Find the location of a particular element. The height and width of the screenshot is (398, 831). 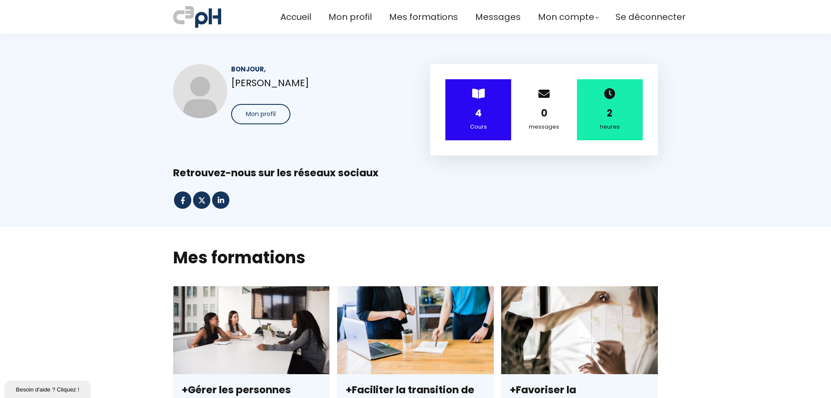

button: Mon profil is located at coordinates (260, 114).